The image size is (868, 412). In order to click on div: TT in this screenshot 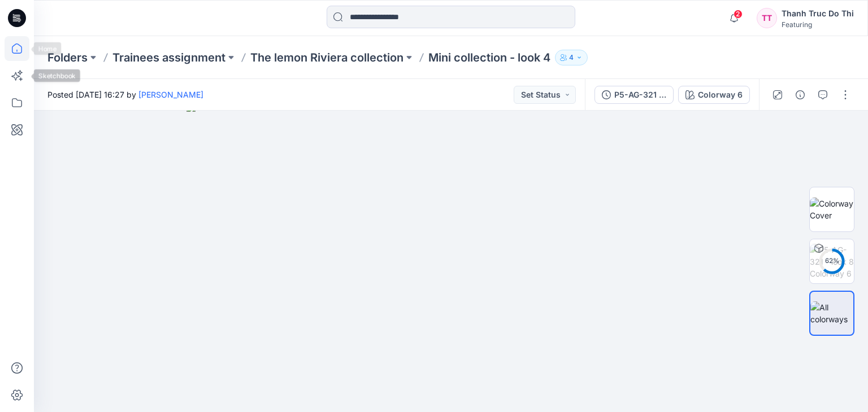, I will do `click(767, 18)`.